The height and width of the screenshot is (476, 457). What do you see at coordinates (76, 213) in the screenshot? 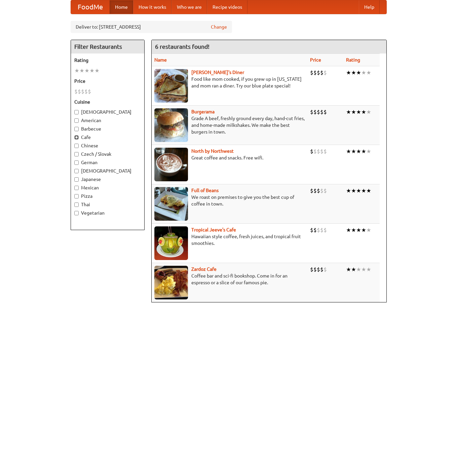
I see `input: Vegetarian` at bounding box center [76, 213].